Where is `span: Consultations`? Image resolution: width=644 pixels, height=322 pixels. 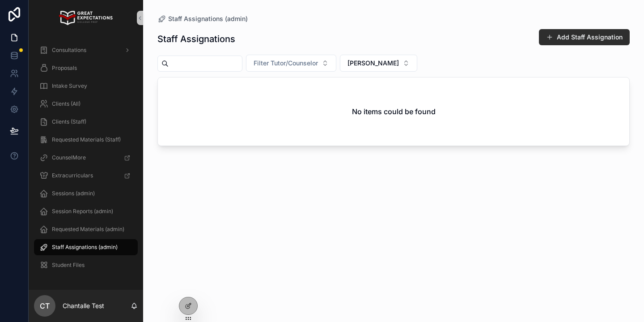 span: Consultations is located at coordinates (69, 50).